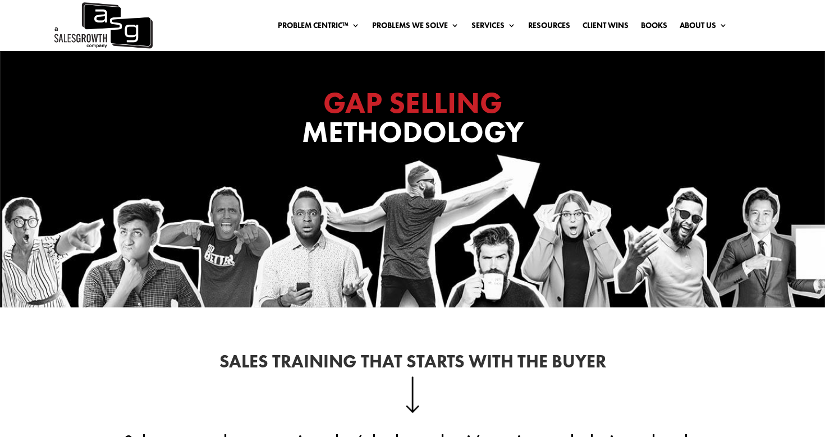 The height and width of the screenshot is (437, 825). What do you see at coordinates (549, 28) in the screenshot?
I see `a: Resources` at bounding box center [549, 28].